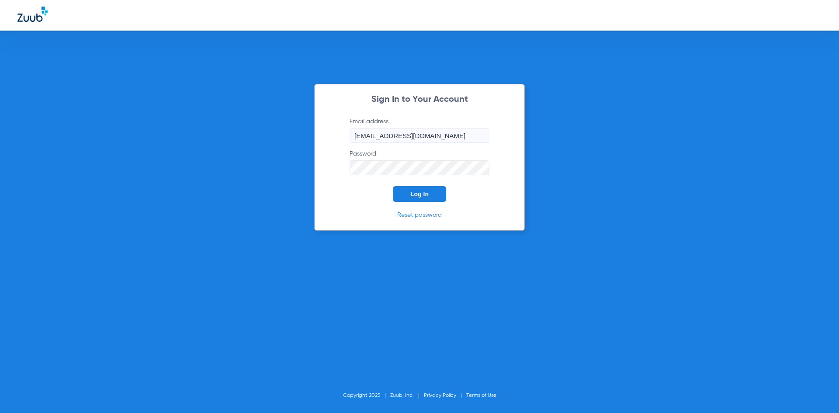 This screenshot has width=839, height=413. Describe the element at coordinates (419, 168) in the screenshot. I see `input: Password` at that location.